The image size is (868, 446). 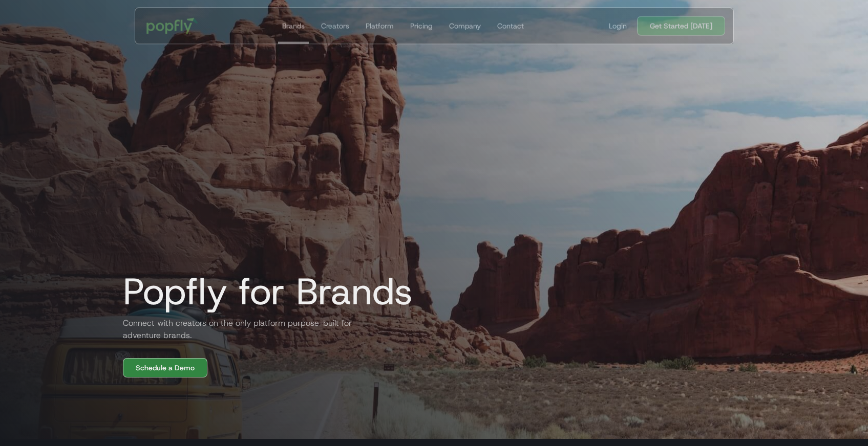 What do you see at coordinates (293, 26) in the screenshot?
I see `a: Brands` at bounding box center [293, 26].